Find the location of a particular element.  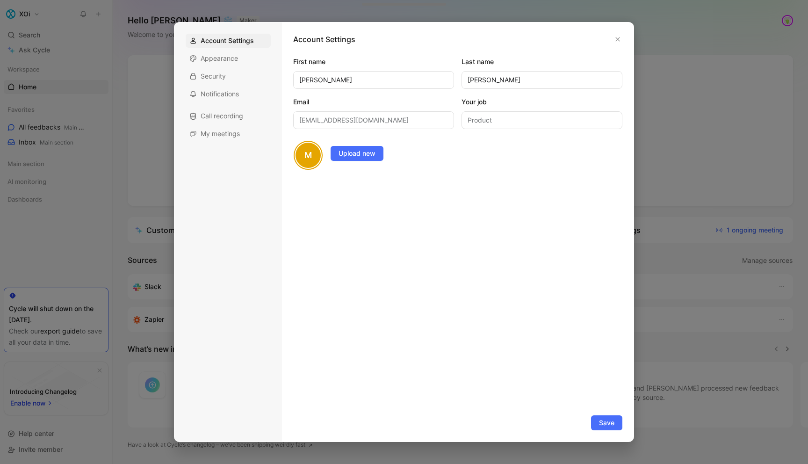

span: Account Settings is located at coordinates (227, 41).